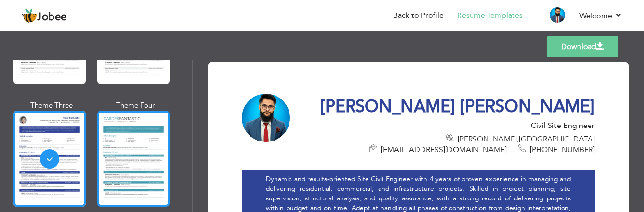  I want to click on div: Theme Four, so click(135, 105).